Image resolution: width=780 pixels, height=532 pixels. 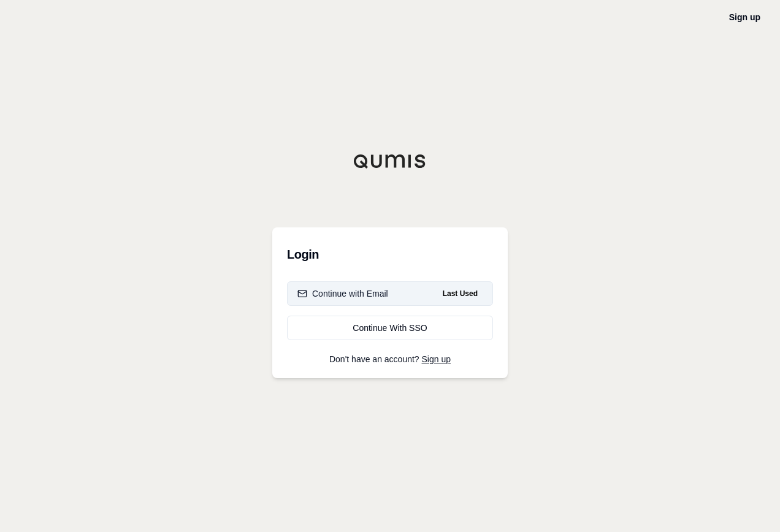 What do you see at coordinates (390, 294) in the screenshot?
I see `button: Continue with EmailLast Used` at bounding box center [390, 294].